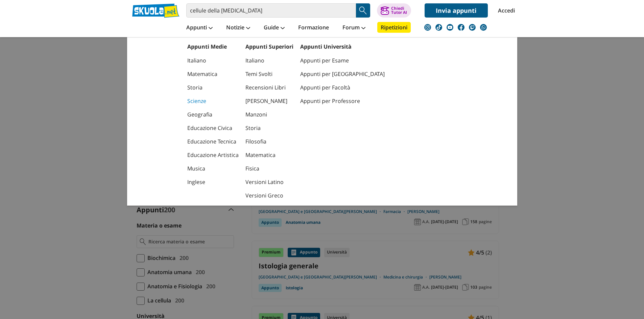 Image resolution: width=644 pixels, height=319 pixels. I want to click on a: Versioni Greco, so click(269, 196).